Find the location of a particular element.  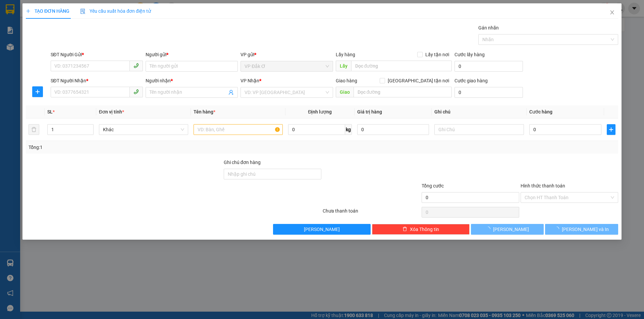

label: Hình thức thanh toán is located at coordinates (543, 186).